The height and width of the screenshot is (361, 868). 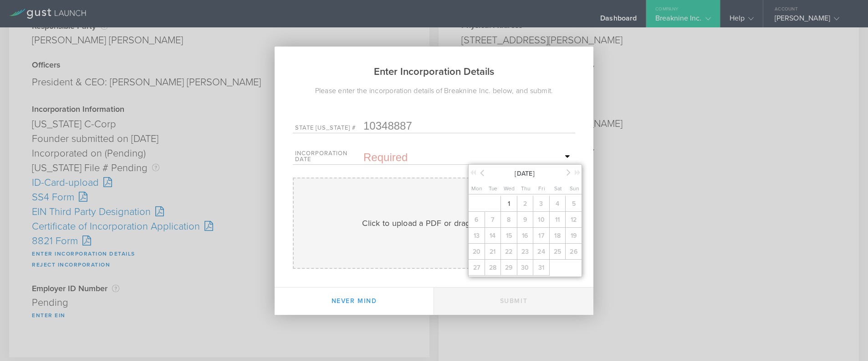 I want to click on span: Tue, so click(x=493, y=189).